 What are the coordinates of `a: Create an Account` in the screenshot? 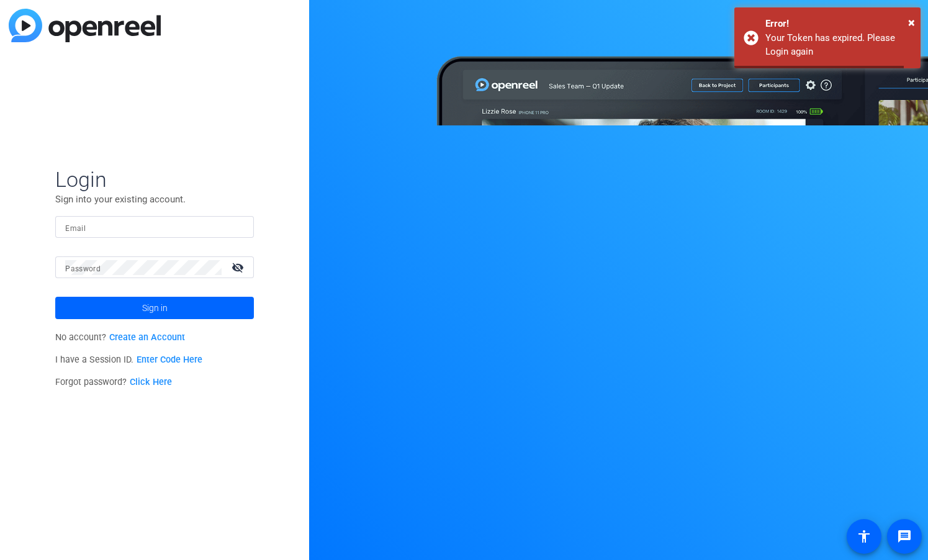 It's located at (147, 337).